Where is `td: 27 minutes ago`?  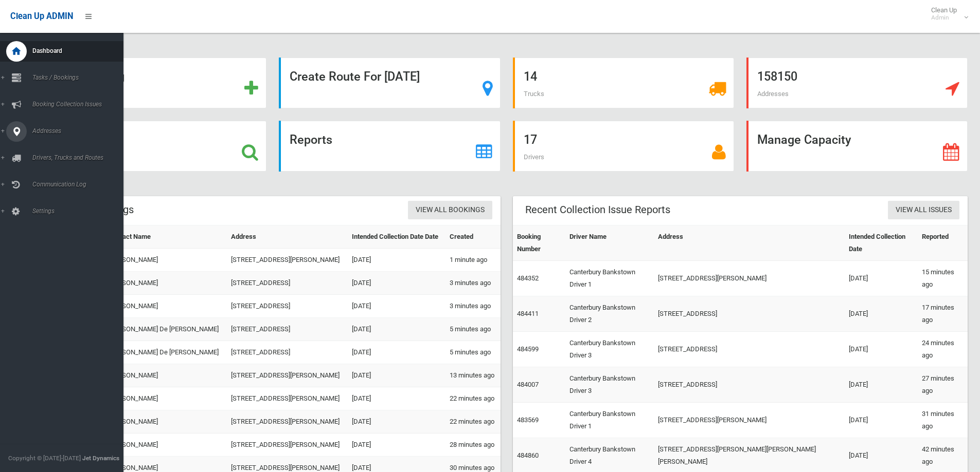
td: 27 minutes ago is located at coordinates (943, 385).